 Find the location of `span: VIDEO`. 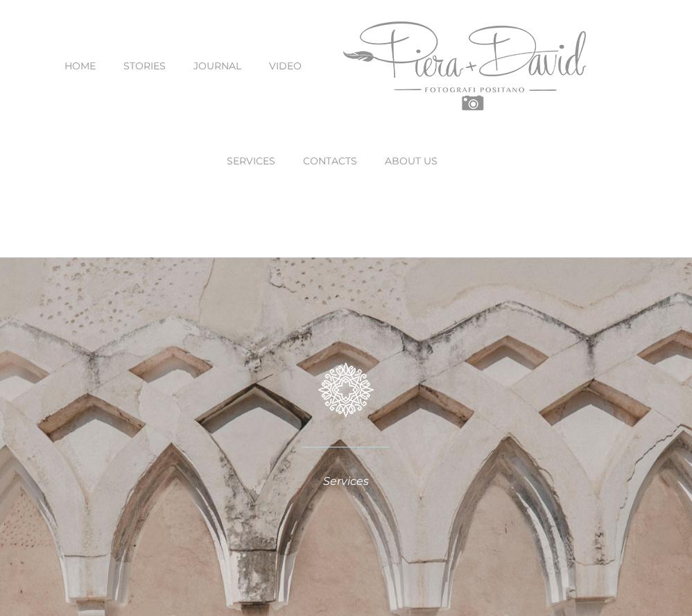

span: VIDEO is located at coordinates (285, 66).